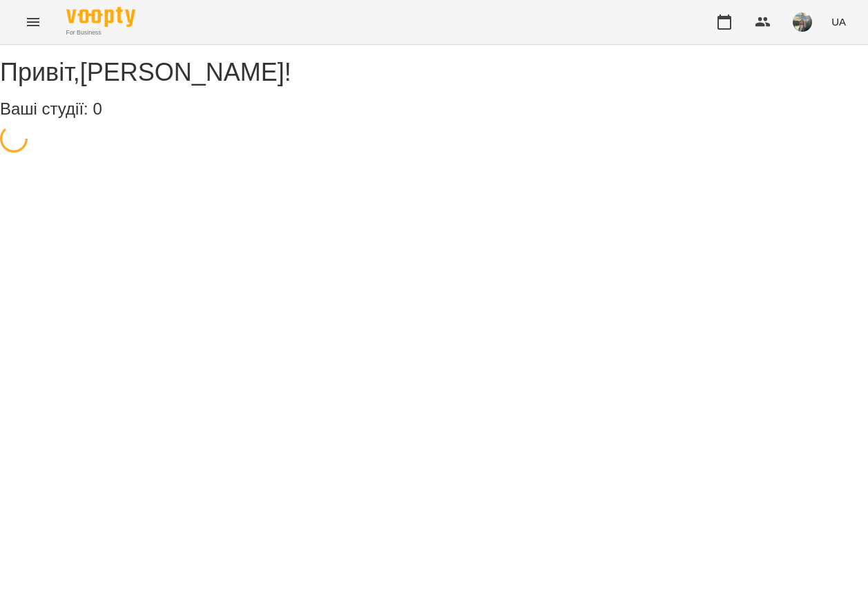 The image size is (868, 590). What do you see at coordinates (802, 22) in the screenshot?
I see `img: 3ee4fd3f6459422412234092ea5b7c8e.jpg` at bounding box center [802, 22].